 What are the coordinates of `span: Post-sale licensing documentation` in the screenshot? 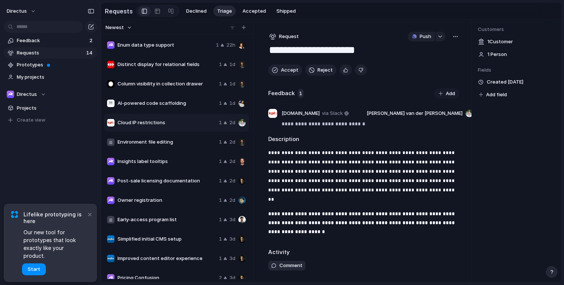 It's located at (167, 181).